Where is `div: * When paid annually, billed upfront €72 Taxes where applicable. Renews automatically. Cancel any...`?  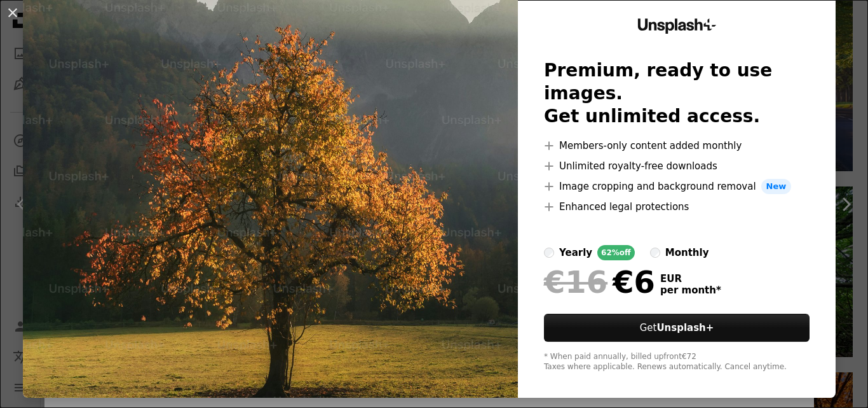
div: * When paid annually, billed upfront €72 Taxes where applicable. Renews automatically. Cancel any... is located at coordinates (677, 362).